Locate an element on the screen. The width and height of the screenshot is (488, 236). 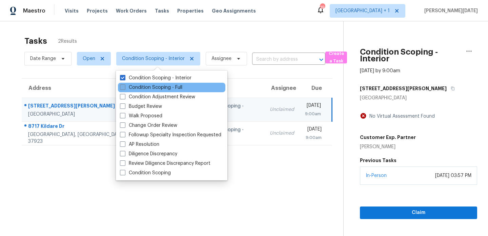
label: Walk Proposed is located at coordinates (141, 116).